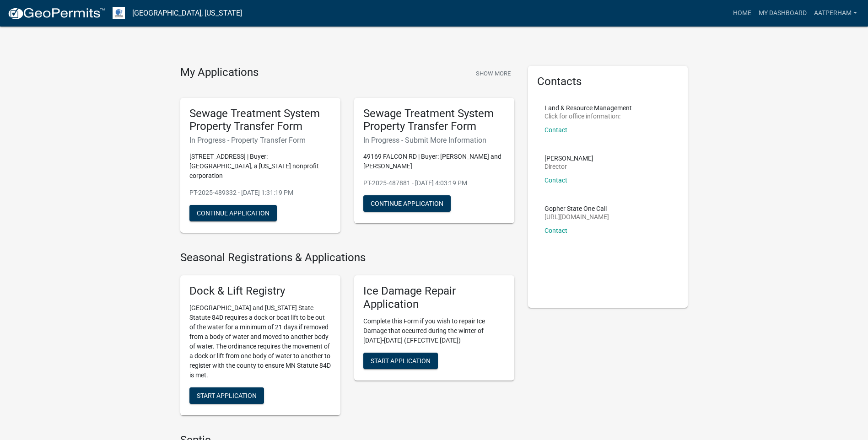  I want to click on a: My Dashboard, so click(782, 13).